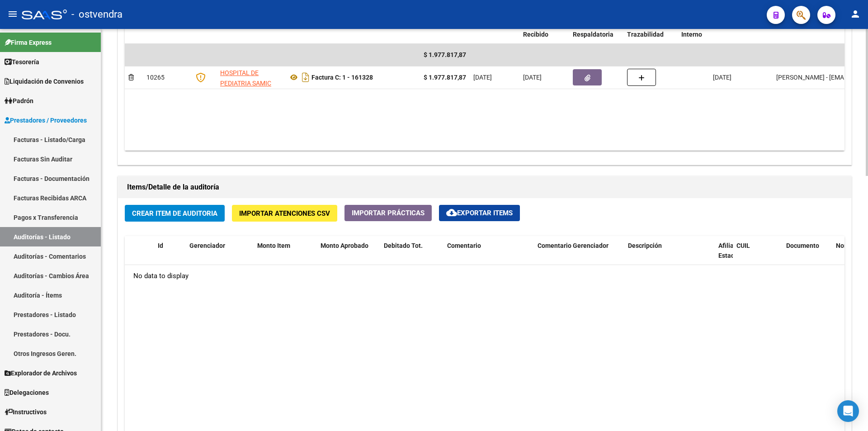 The height and width of the screenshot is (431, 868). What do you see at coordinates (848, 411) in the screenshot?
I see `div: Open Intercom Messenger` at bounding box center [848, 411].